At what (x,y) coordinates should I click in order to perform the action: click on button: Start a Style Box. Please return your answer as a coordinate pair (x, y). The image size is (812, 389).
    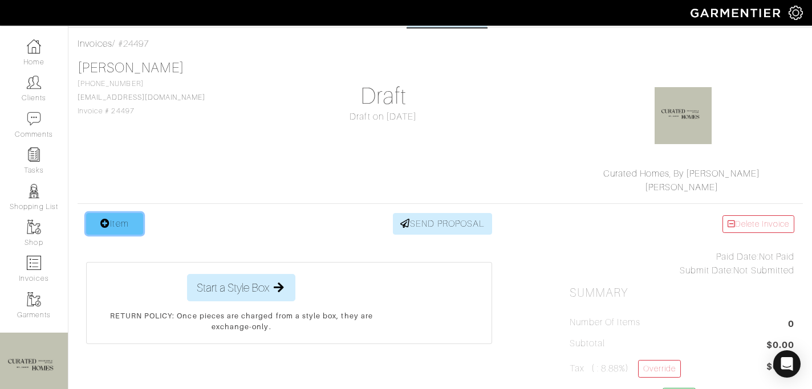
    Looking at the image, I should click on (241, 288).